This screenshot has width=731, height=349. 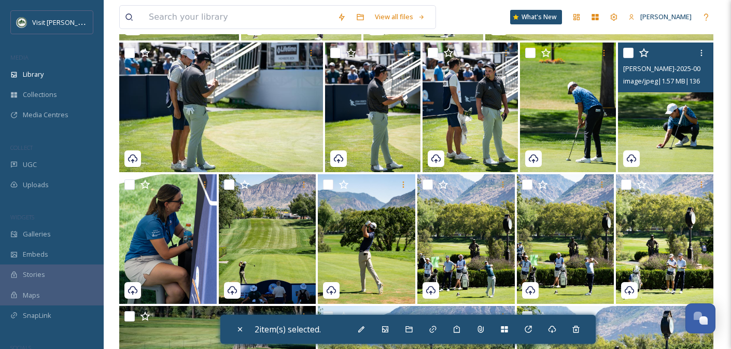 What do you see at coordinates (221, 107) in the screenshot?
I see `img: korn-ferry-2025-00065.jpg` at bounding box center [221, 107].